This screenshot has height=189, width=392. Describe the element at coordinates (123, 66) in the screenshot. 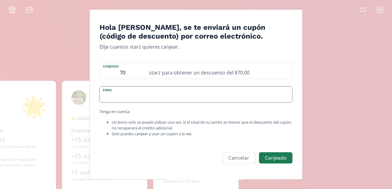

I see `label: Canjeado` at that location.